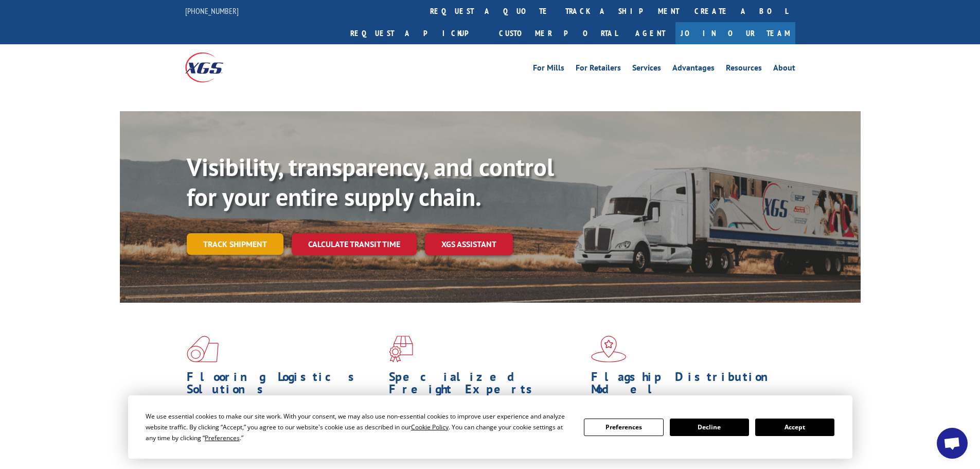 The height and width of the screenshot is (469, 980). What do you see at coordinates (646, 69) in the screenshot?
I see `a: Services` at bounding box center [646, 69].